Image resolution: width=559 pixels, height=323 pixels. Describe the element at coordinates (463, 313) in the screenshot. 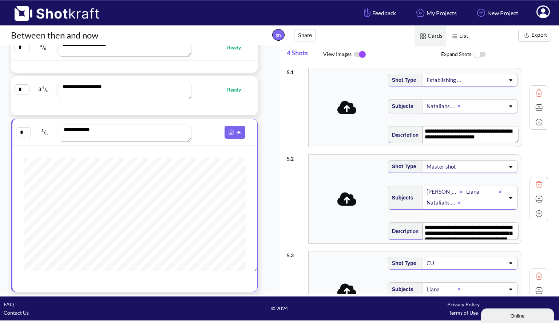

I see `div: Terms of Use` at that location.